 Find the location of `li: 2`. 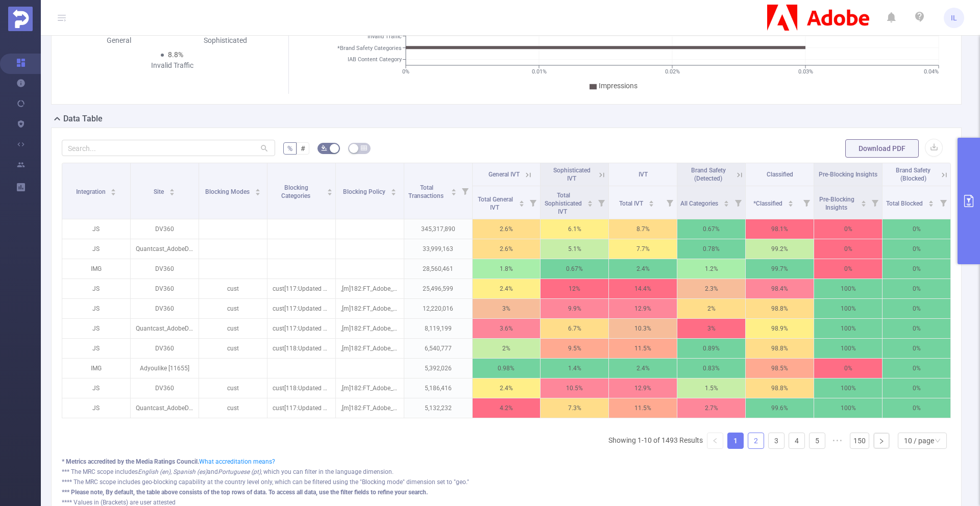

li: 2 is located at coordinates (756, 441).